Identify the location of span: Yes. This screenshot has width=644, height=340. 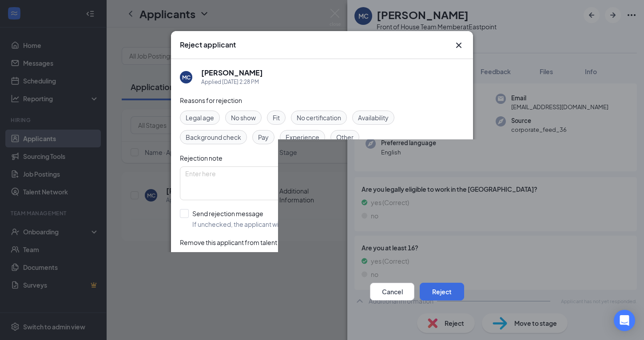
(207, 259).